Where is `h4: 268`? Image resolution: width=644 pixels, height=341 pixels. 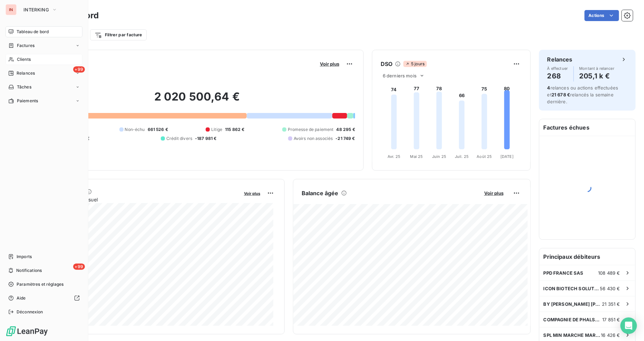
h4: 268 is located at coordinates (557, 76).